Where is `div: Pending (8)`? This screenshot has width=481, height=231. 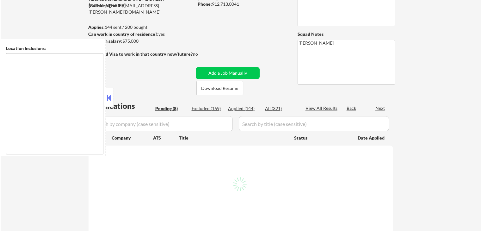
div: Pending (8) is located at coordinates (171, 108).